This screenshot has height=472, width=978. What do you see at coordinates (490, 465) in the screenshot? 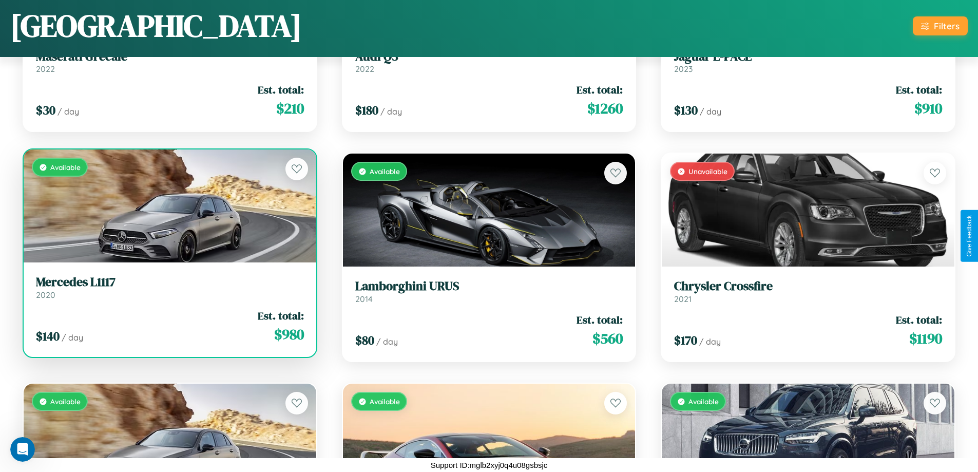
I see `p: Support ID: mglb2xyj0q4u08gsbsjc` at bounding box center [490, 465].